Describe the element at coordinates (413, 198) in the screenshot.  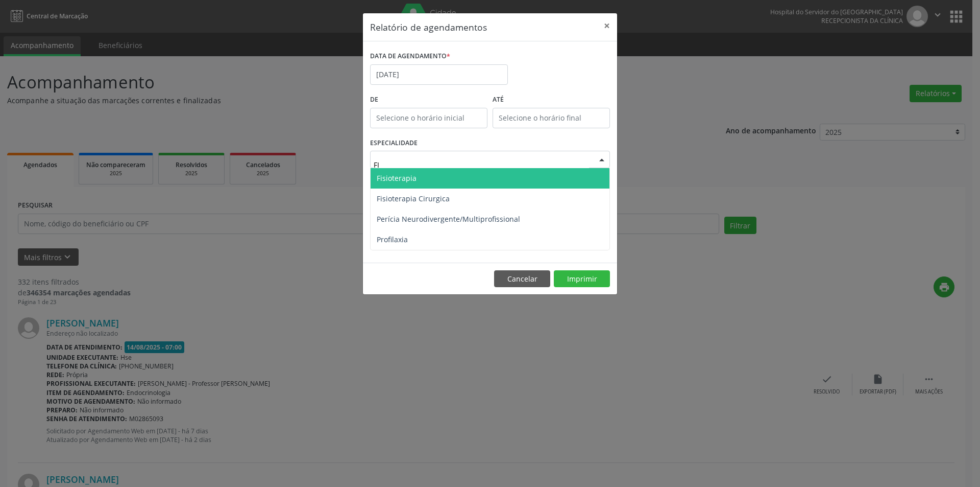
I see `span: Fisioterapia Cirurgica` at that location.